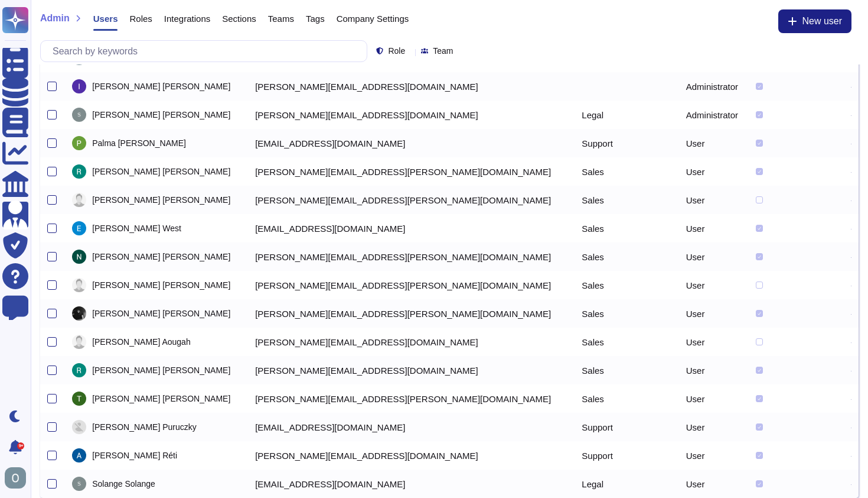 The height and width of the screenshot is (498, 868). Describe the element at coordinates (281, 19) in the screenshot. I see `span: Teams` at that location.